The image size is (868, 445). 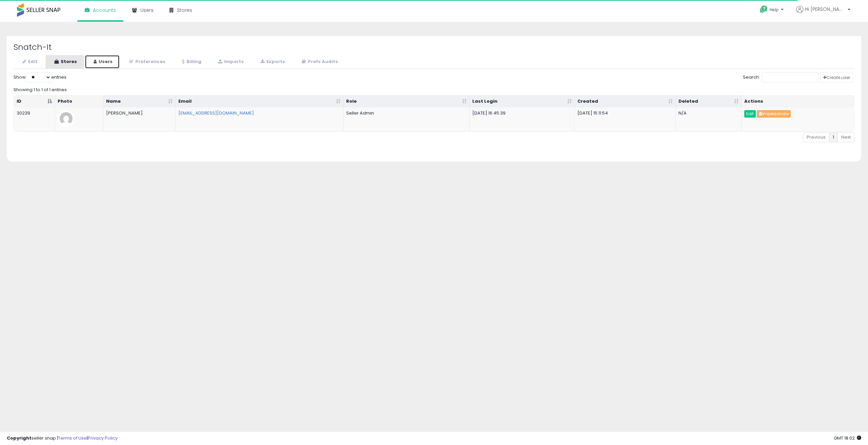 I want to click on th: Name: activate to sort column ascending, so click(x=139, y=101).